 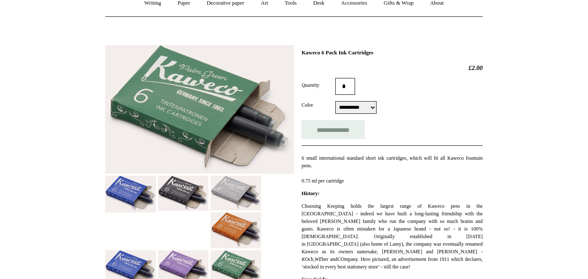 I want to click on label: Quantity, so click(x=318, y=85).